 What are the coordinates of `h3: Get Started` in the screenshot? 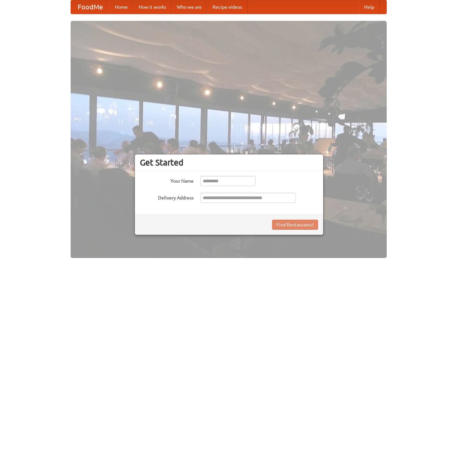 It's located at (229, 162).